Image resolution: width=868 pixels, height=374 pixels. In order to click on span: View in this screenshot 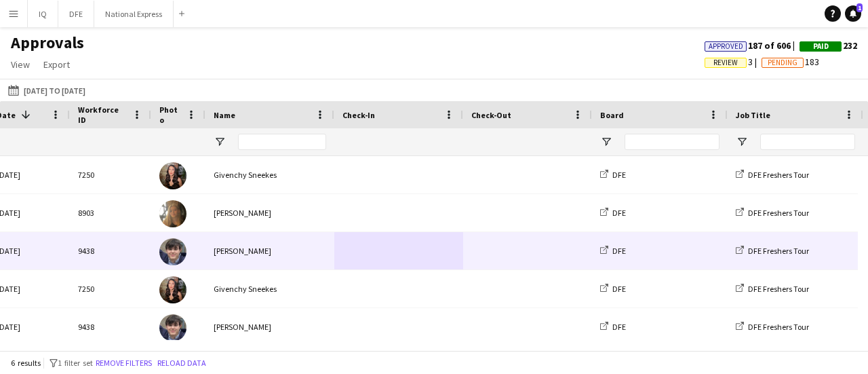, I will do `click(20, 65)`.